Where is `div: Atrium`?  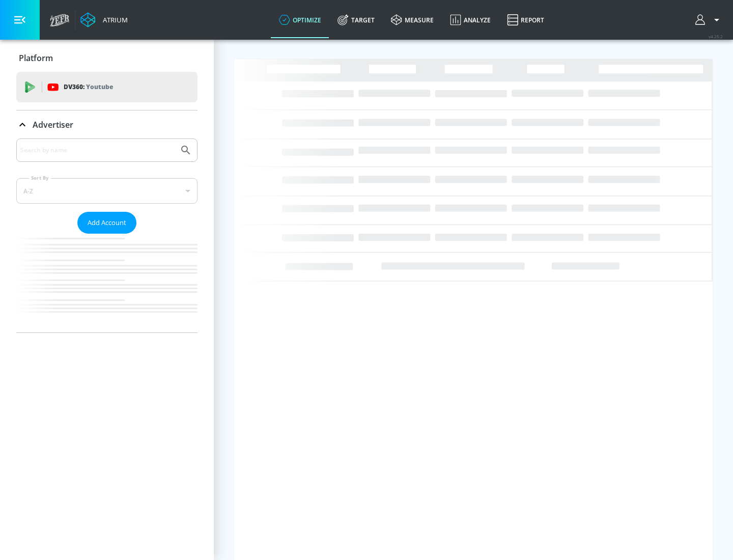 div: Atrium is located at coordinates (113, 20).